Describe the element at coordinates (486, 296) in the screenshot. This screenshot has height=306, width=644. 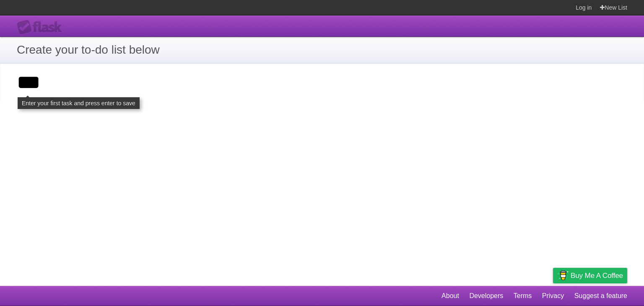
I see `a: Developers` at that location.